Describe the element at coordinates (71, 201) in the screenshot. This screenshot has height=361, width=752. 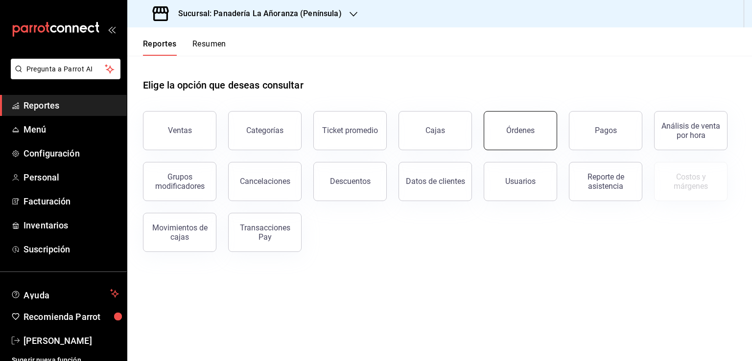
I see `span: Facturación` at that location.